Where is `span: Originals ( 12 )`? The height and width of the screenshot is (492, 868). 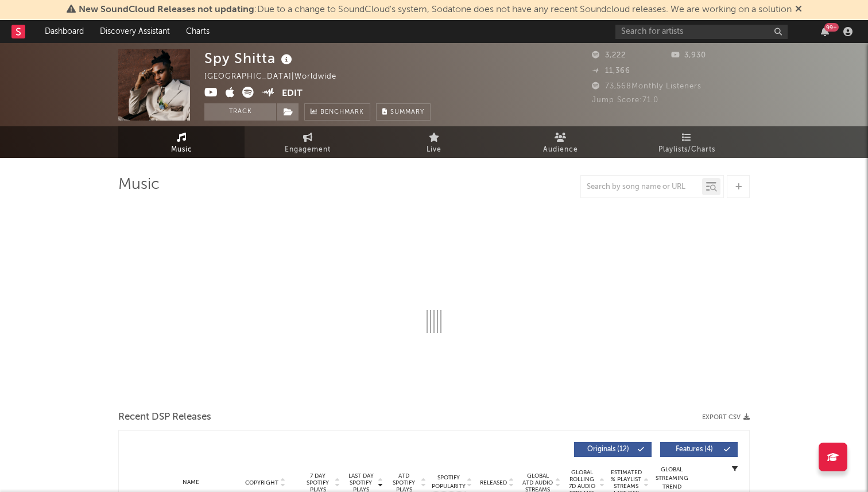
span: Originals ( 12 ) is located at coordinates (608, 450).